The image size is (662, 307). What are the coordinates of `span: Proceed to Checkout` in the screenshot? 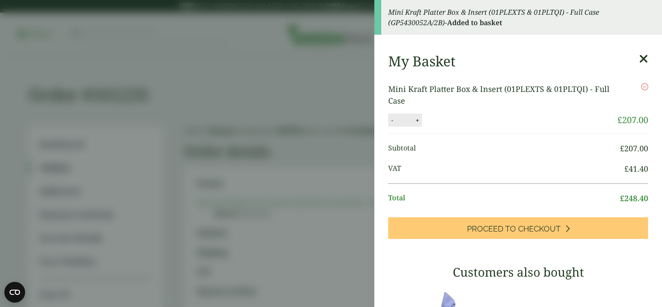 It's located at (514, 229).